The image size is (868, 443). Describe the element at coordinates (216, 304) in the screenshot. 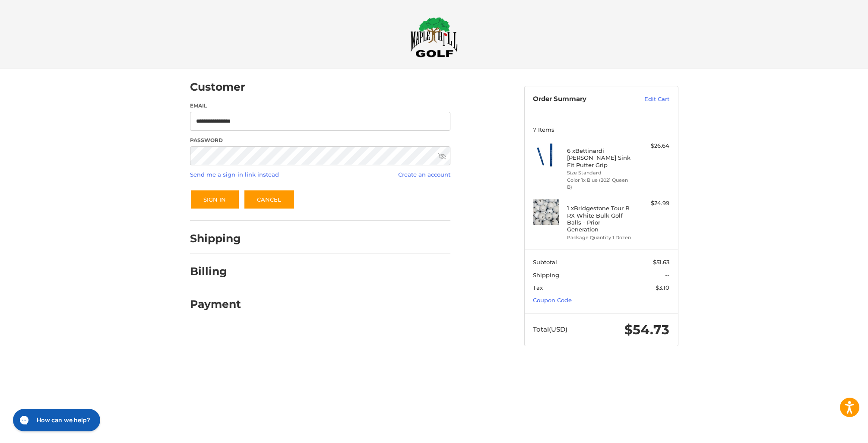

I see `h2: Payment` at that location.